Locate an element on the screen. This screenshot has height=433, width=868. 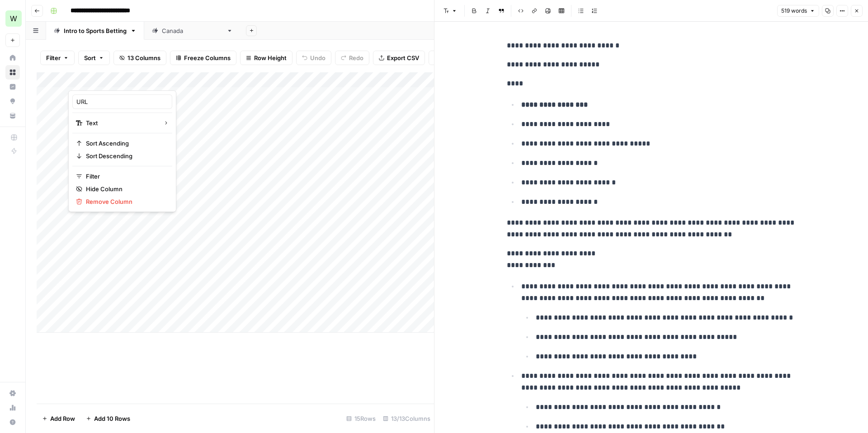
button: 13 Columns is located at coordinates (139, 58).